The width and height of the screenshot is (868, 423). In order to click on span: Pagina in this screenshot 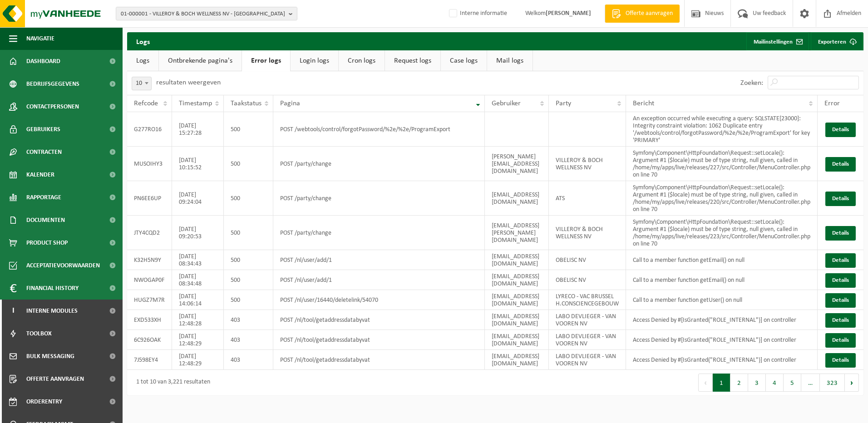, I will do `click(290, 104)`.